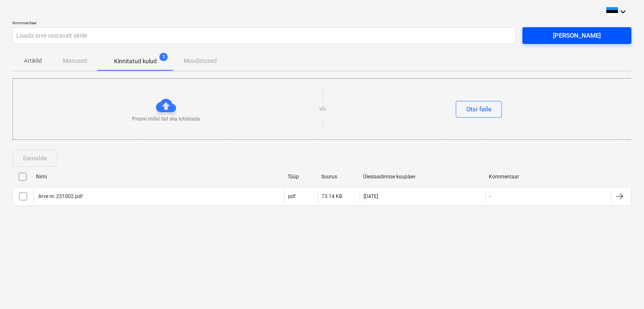 The image size is (644, 309). What do you see at coordinates (301, 177) in the screenshot?
I see `div: Tüüp` at bounding box center [301, 177].